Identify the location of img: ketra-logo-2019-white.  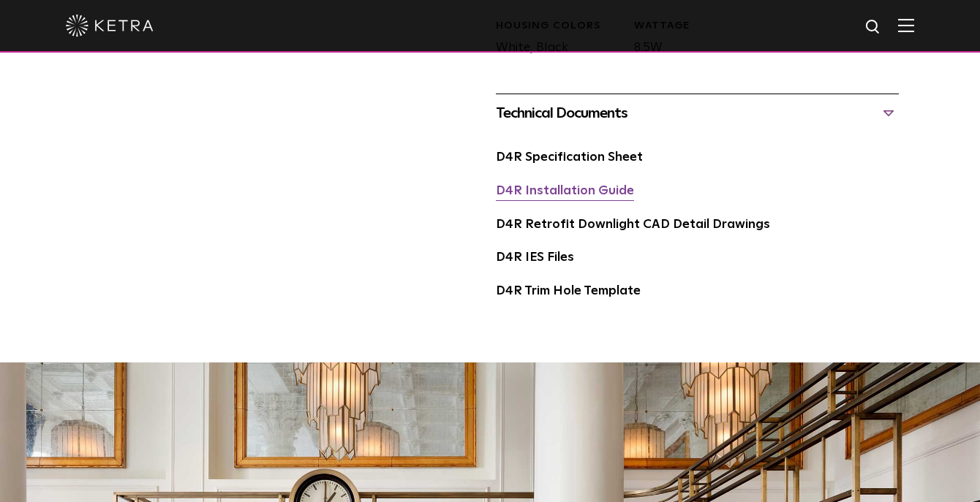
(110, 26).